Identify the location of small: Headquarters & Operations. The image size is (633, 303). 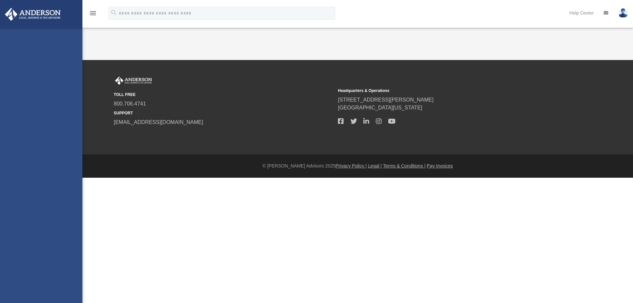
(448, 91).